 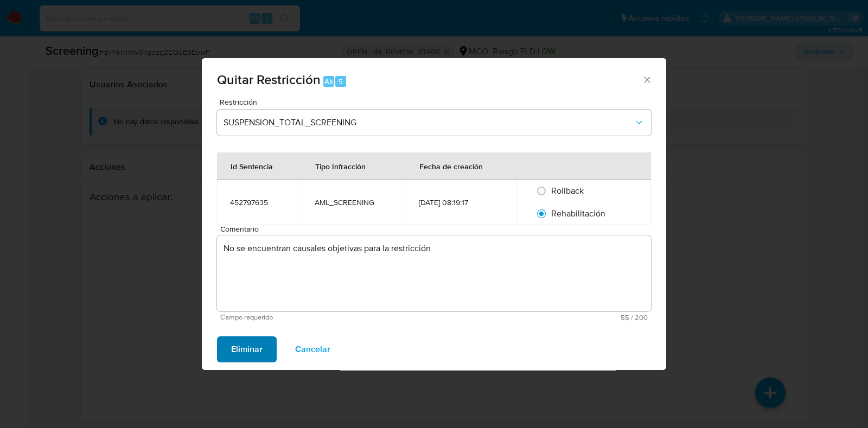 What do you see at coordinates (341, 81) in the screenshot?
I see `span: 5` at bounding box center [341, 81].